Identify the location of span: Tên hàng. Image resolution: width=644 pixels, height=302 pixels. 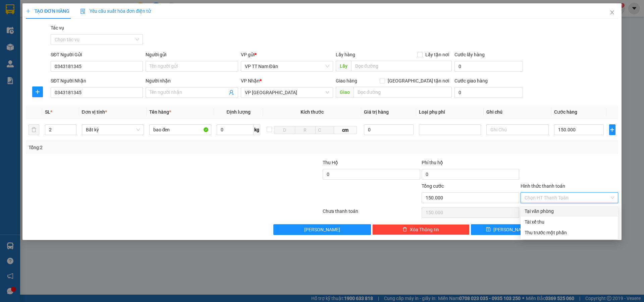
(160, 112).